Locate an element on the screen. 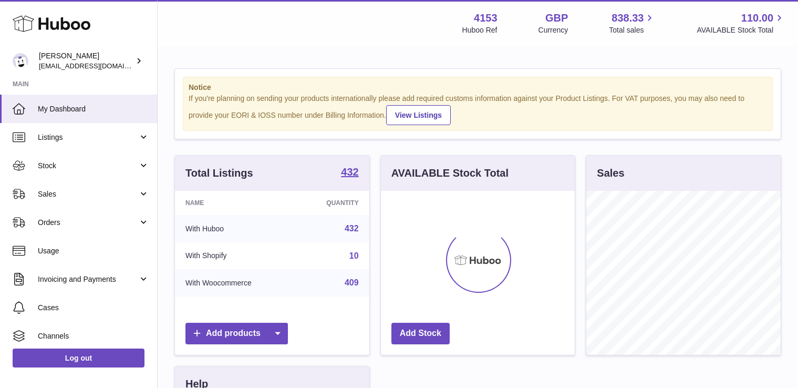 This screenshot has height=388, width=798. span: Cases is located at coordinates (94, 307).